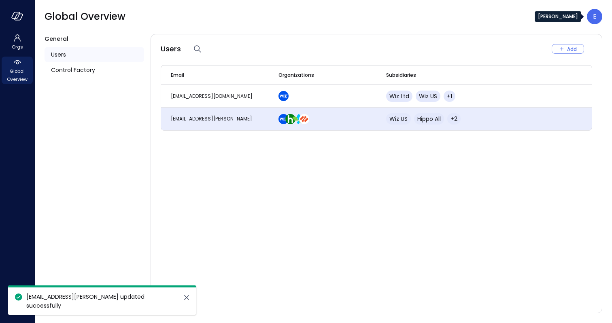  Describe the element at coordinates (449, 96) in the screenshot. I see `span: +1` at that location.